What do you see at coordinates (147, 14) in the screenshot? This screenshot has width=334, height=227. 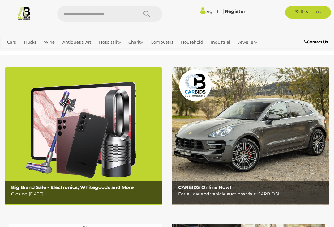 I see `button: Search` at bounding box center [147, 14].